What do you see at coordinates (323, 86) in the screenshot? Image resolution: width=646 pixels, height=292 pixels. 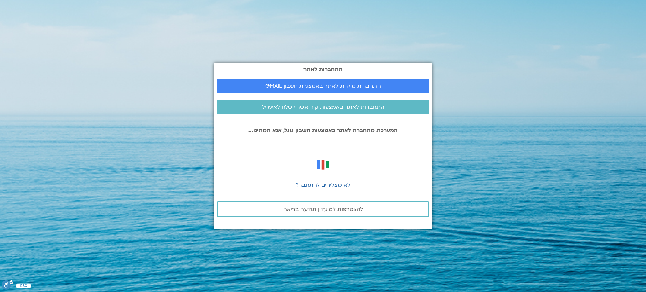 I see `span: התחברות מיידית לאתר באמצעות חשבון GMAIL` at bounding box center [323, 86].